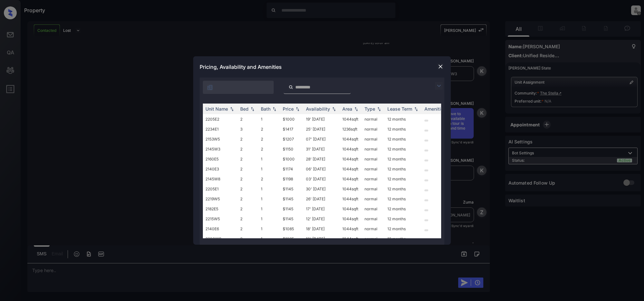  I want to click on td: 2140E6, so click(220, 229).